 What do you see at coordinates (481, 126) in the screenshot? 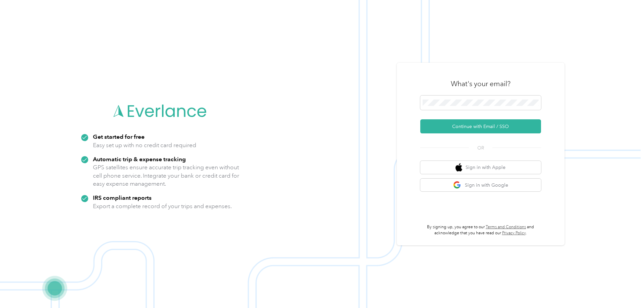
I see `button: Continue with Email / SSO` at bounding box center [481, 126].